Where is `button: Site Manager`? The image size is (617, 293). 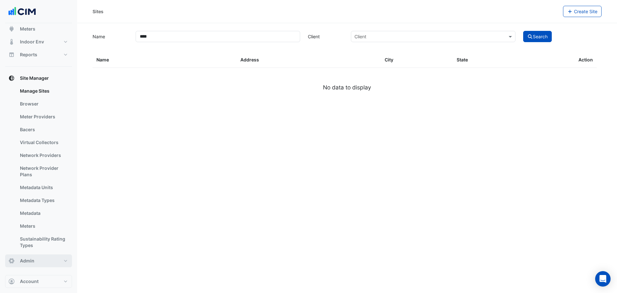
button: Site Manager is located at coordinates (39, 78).